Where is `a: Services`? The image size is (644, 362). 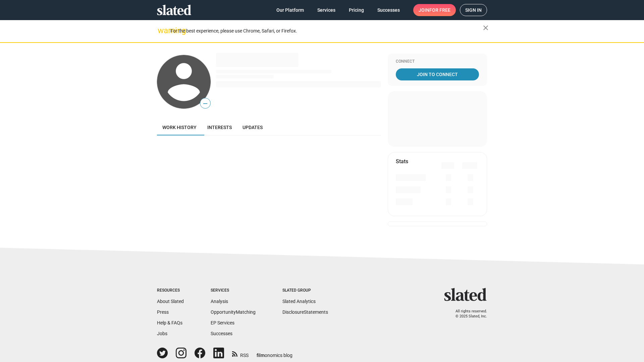 a: Services is located at coordinates (326, 10).